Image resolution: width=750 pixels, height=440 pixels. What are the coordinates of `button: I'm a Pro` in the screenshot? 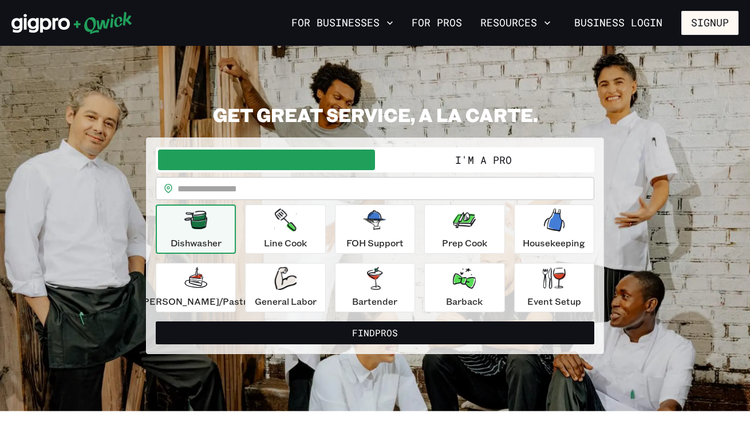 It's located at (483, 160).